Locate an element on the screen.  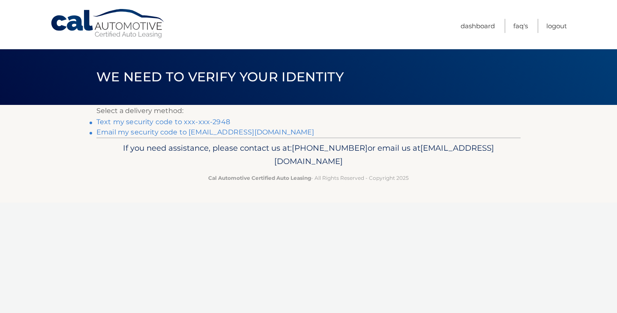
a: FAQ's is located at coordinates (521, 26).